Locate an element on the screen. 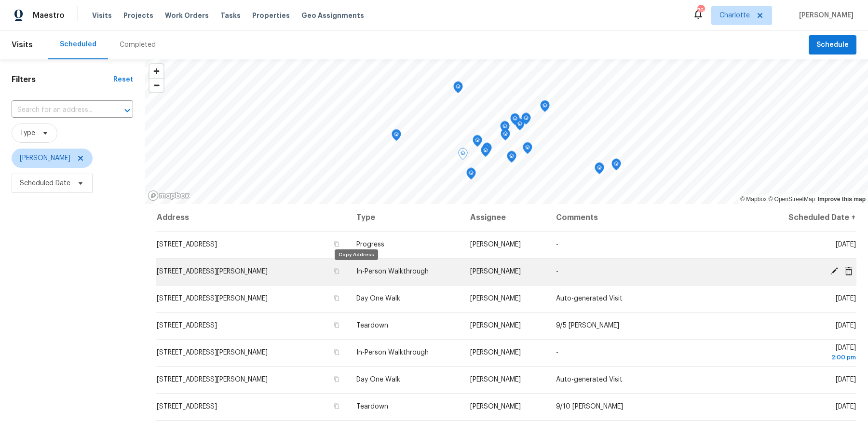 This screenshot has height=424, width=868. a: Improve this map is located at coordinates (842, 199).